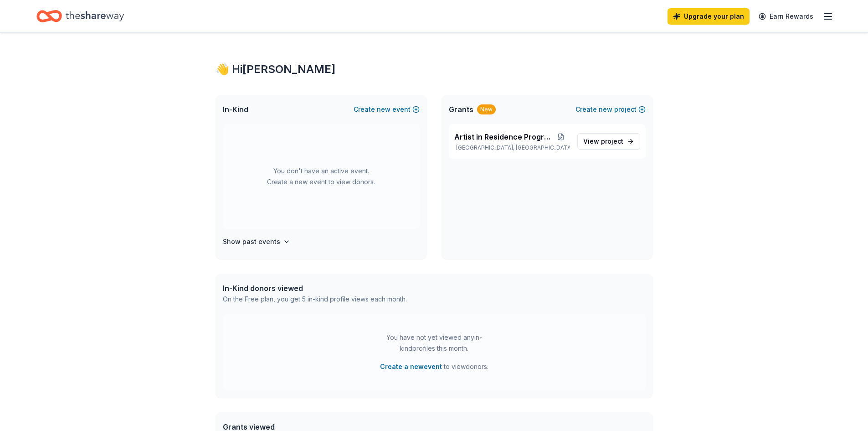 Image resolution: width=868 pixels, height=431 pixels. Describe the element at coordinates (315, 288) in the screenshot. I see `div: In-Kind donors viewed` at that location.